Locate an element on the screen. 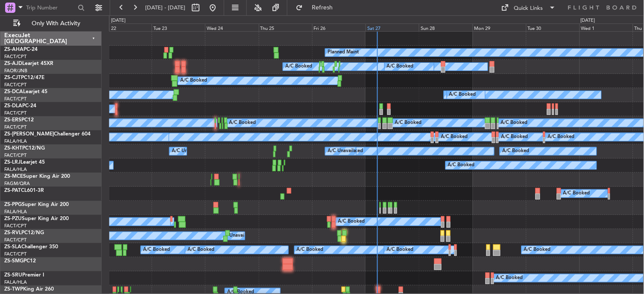 Image resolution: width=644 pixels, height=294 pixels. span: ZS-SMG is located at coordinates (14, 261).